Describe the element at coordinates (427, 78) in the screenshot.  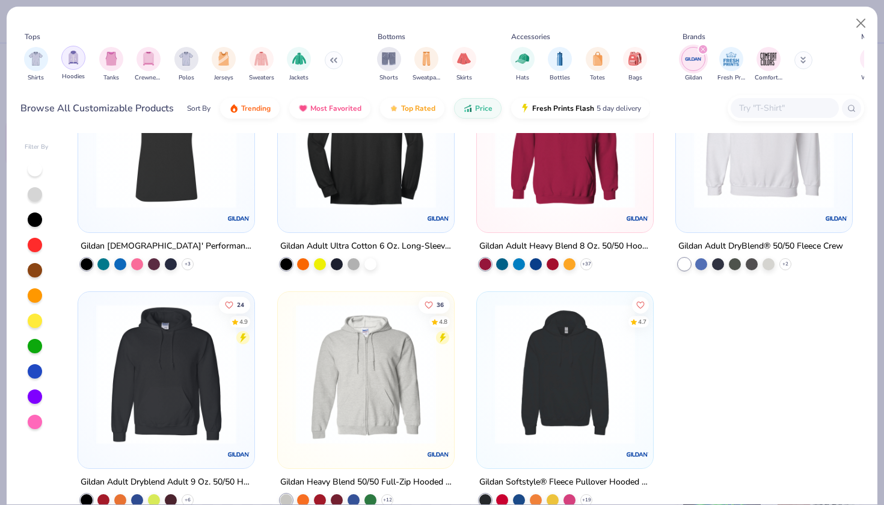
I see `span: Sweatpants` at that location.